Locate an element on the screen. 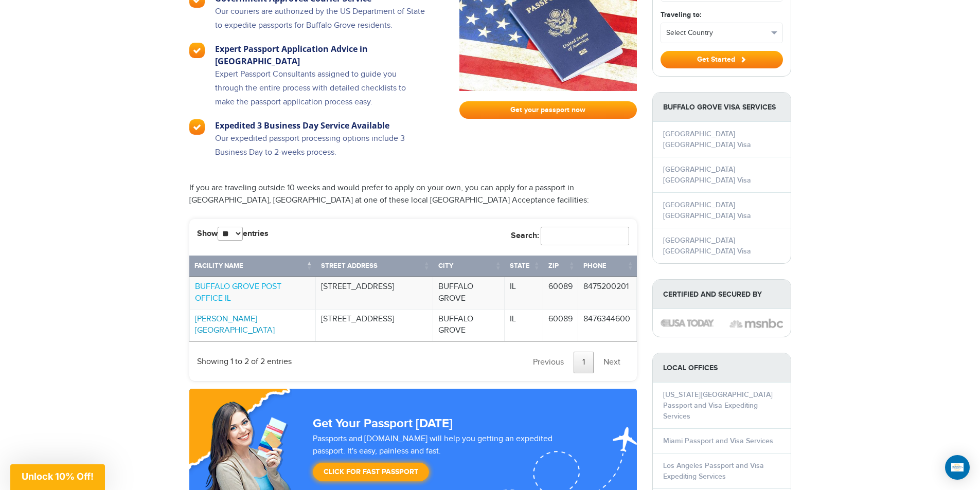 This screenshot has width=980, height=490. label: Search: is located at coordinates (570, 236).